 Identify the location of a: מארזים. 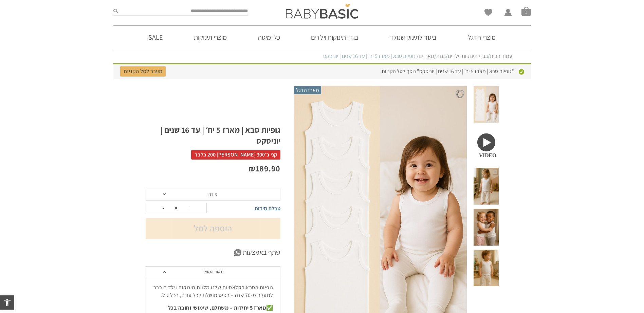
(426, 56).